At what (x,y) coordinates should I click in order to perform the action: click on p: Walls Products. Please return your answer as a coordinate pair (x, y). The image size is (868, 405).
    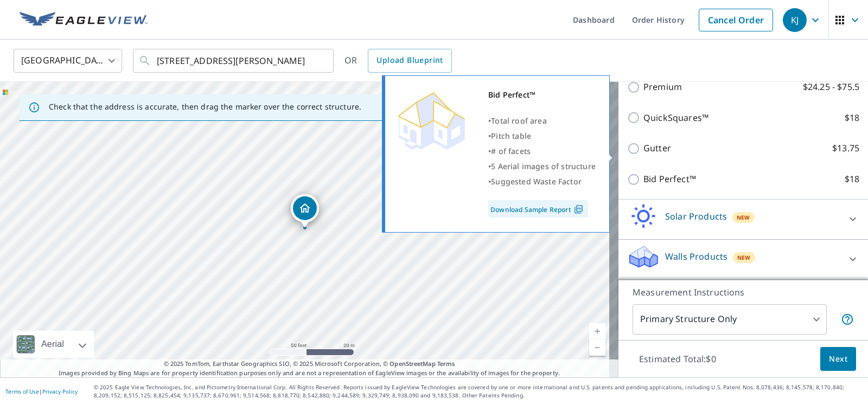
    Looking at the image, I should click on (696, 256).